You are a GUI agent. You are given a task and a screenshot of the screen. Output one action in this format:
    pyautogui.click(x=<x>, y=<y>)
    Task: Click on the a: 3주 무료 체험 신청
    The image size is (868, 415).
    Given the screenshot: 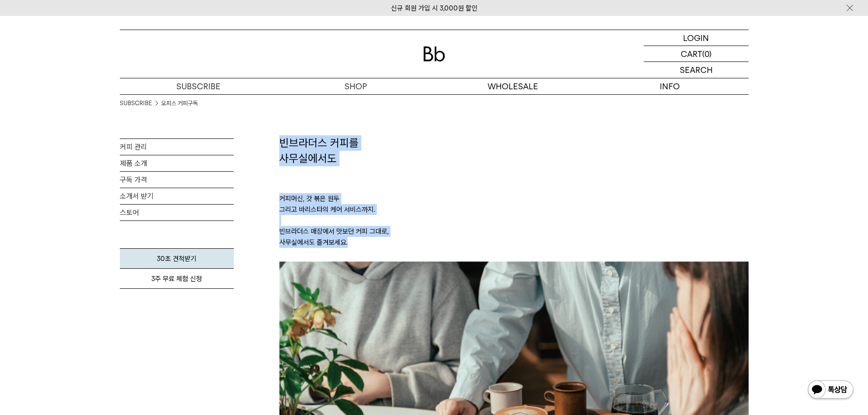 What is the action you would take?
    pyautogui.click(x=177, y=279)
    